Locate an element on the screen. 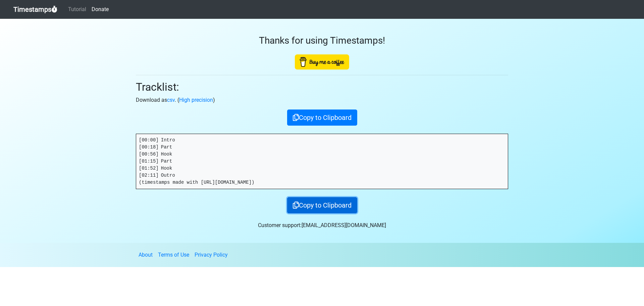 Image resolution: width=644 pixels, height=306 pixels. pre: [00:00] Intro [00:18] Part [00:56] Hook [01:15] Part [01:52] Hook [02:11] Outro (timestamps made ... is located at coordinates (322, 161).